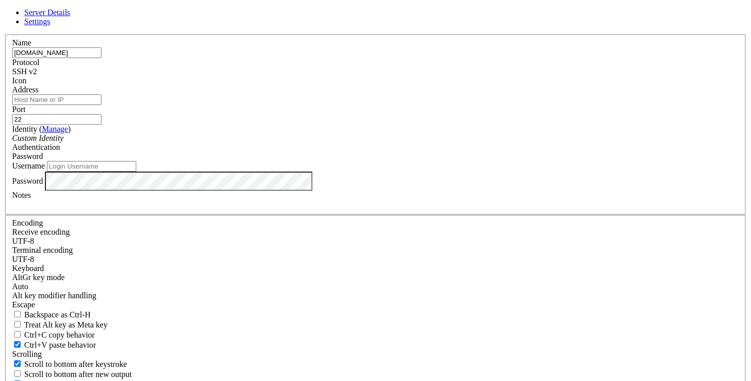 The height and width of the screenshot is (381, 751). What do you see at coordinates (37, 21) in the screenshot?
I see `span: Settings` at bounding box center [37, 21].